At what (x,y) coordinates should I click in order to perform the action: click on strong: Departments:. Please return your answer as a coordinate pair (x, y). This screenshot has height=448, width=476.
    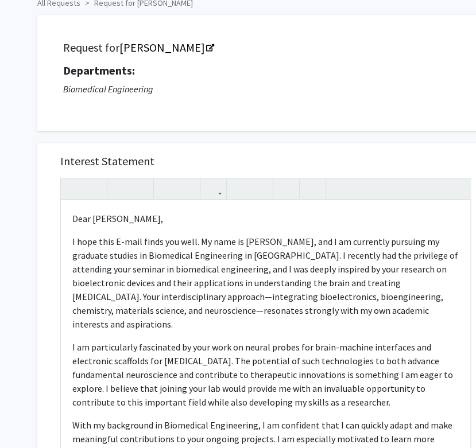
    Looking at the image, I should click on (99, 70).